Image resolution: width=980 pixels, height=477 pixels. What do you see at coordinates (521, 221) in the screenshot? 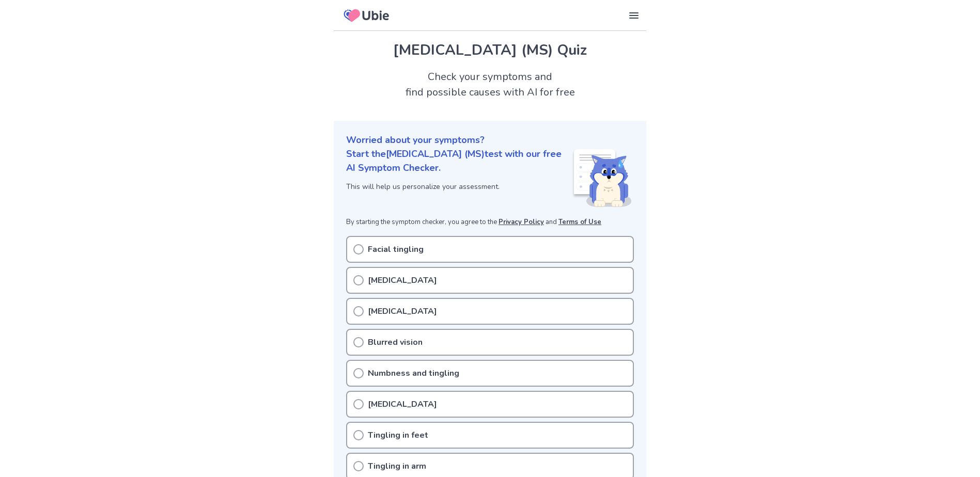
I see `a: Privacy Policy` at bounding box center [521, 221].